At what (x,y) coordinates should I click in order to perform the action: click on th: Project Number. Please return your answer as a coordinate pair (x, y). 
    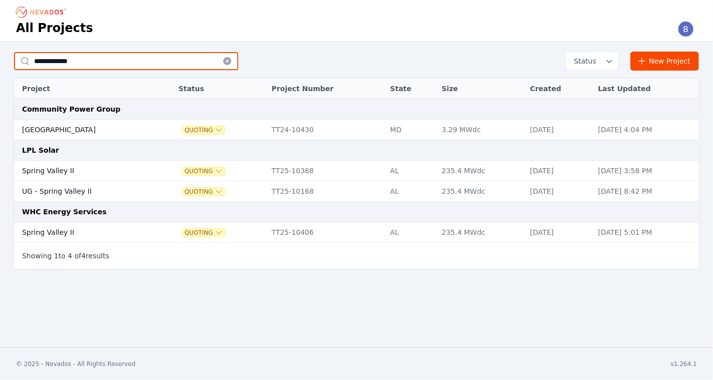
    Looking at the image, I should click on (326, 89).